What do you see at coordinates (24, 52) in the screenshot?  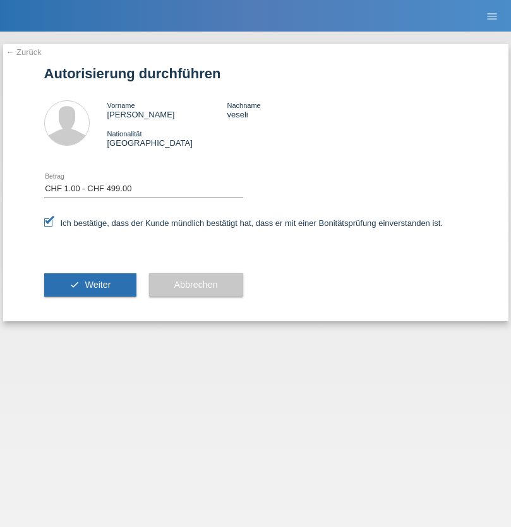 I see `a: ← Zurück` at bounding box center [24, 52].